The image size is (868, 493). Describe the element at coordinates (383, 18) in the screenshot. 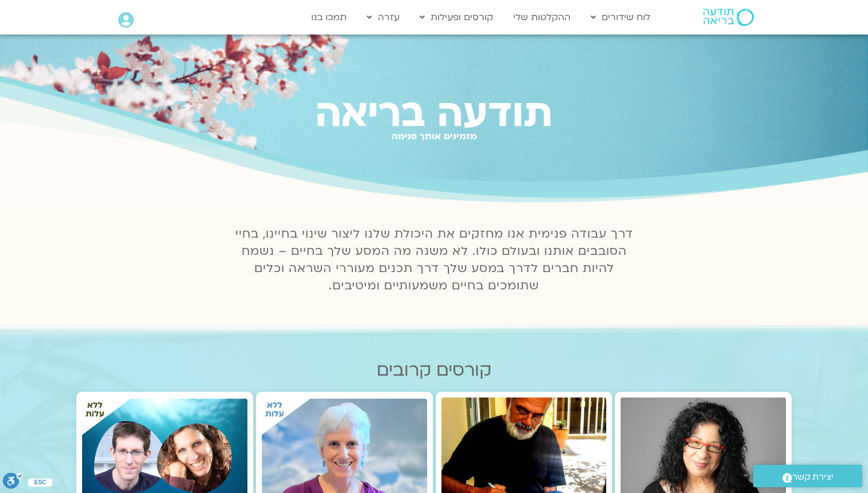

I see `a: עזרה` at that location.